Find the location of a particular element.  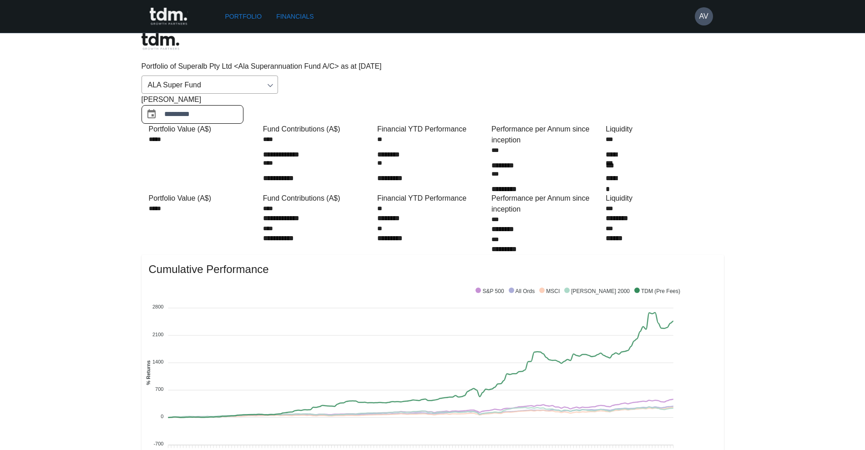

button: Choose date, selected date is Jul 31, 2025 is located at coordinates (152, 114).